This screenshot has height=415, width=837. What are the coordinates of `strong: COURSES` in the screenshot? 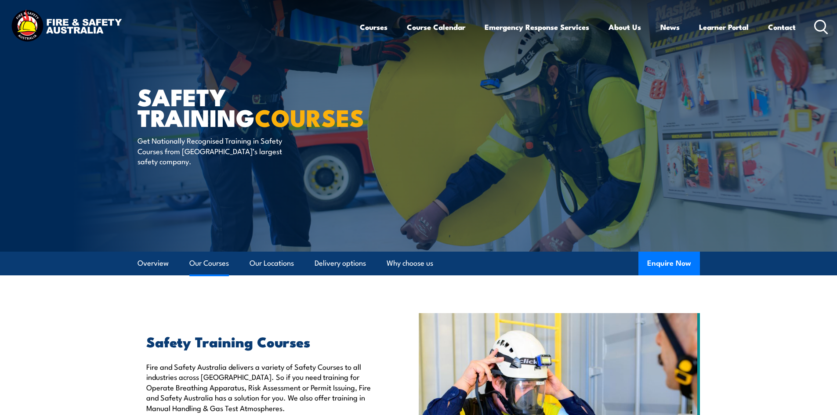 It's located at (309, 116).